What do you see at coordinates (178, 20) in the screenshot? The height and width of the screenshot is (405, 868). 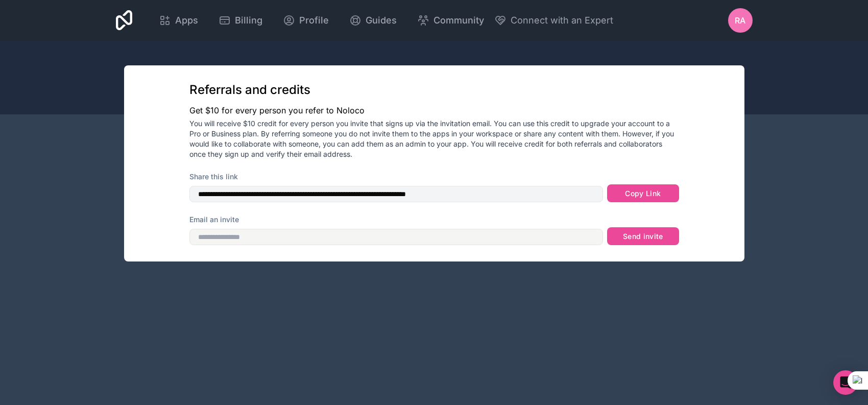 I see `a: Apps` at bounding box center [178, 20].